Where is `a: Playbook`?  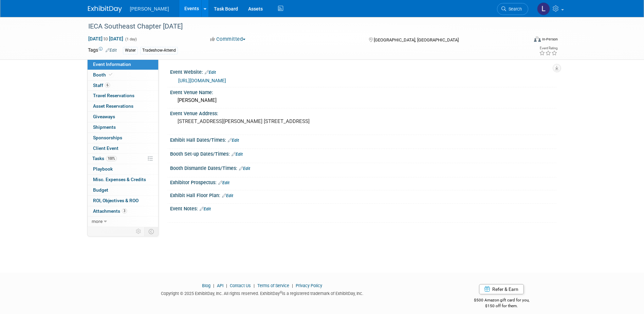
a: Playbook is located at coordinates (123, 169).